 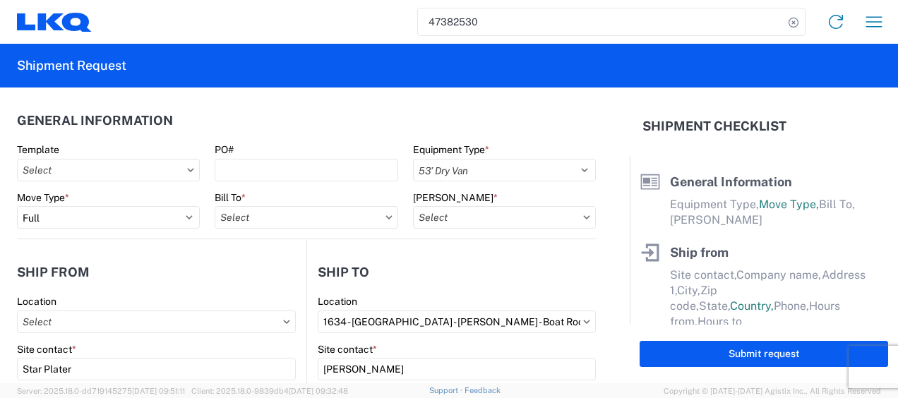 What do you see at coordinates (95, 121) in the screenshot?
I see `h2: General Information` at bounding box center [95, 121].